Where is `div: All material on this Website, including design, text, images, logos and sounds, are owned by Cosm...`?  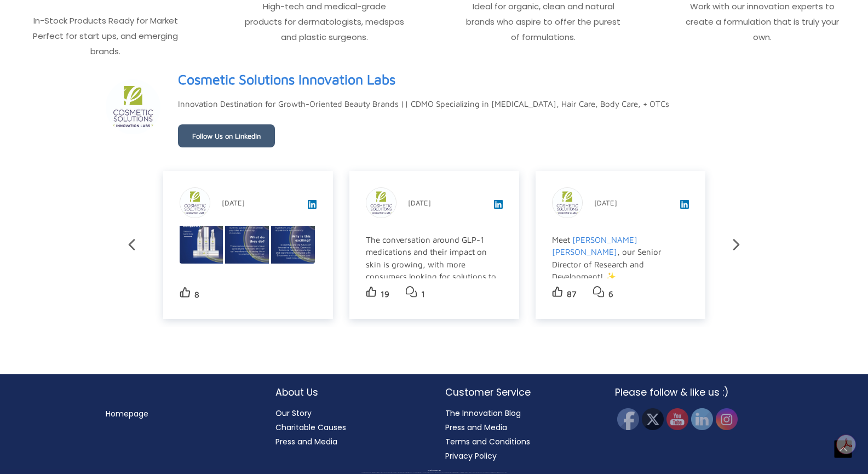 div: All material on this Website, including design, text, images, logos and sounds, are owned by Cosm... is located at coordinates (433, 472).